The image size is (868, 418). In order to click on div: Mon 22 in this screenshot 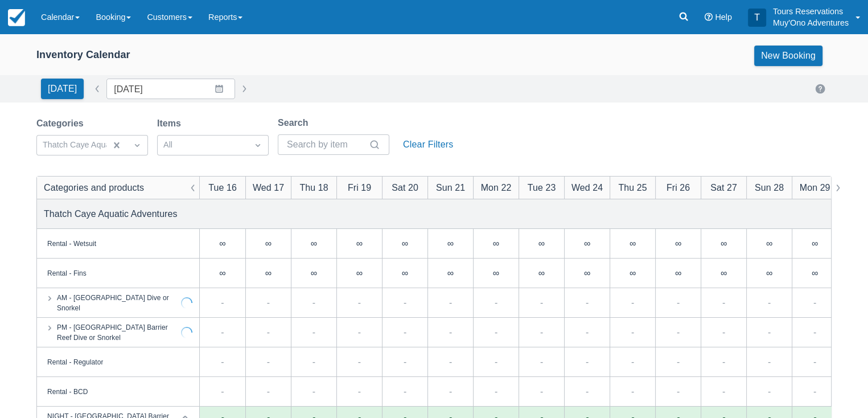, I will do `click(496, 188)`.